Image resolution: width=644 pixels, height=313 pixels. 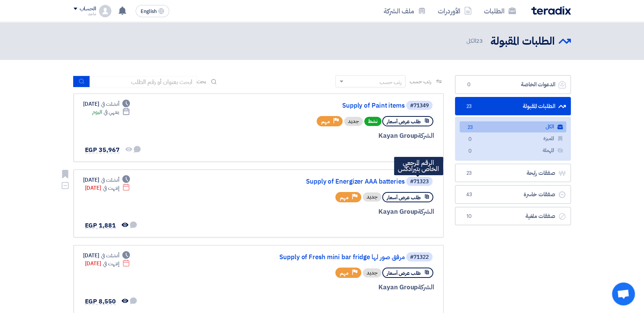 I want to click on a: الطلبات المقبولة23, so click(x=513, y=106).